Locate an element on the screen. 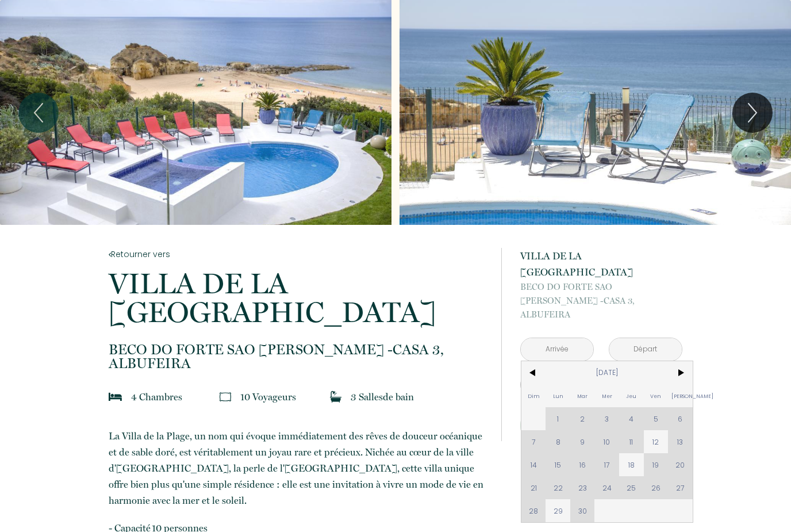 The height and width of the screenshot is (532, 791). span: Mar is located at coordinates (582, 395).